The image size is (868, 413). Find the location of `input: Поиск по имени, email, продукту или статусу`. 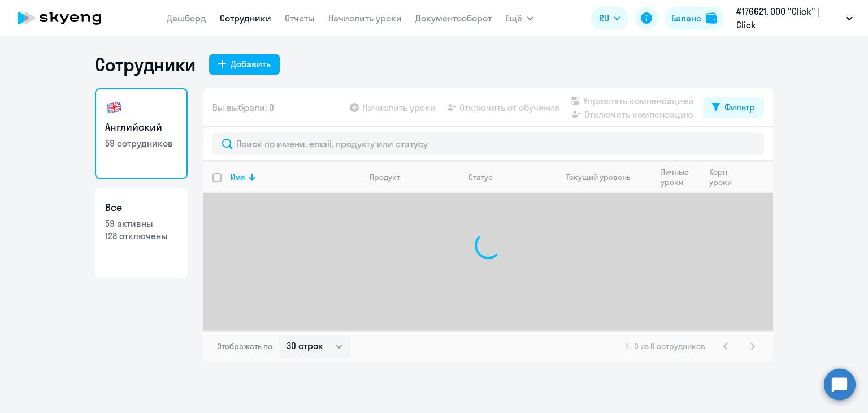

input: Поиск по имени, email, продукту или статусу is located at coordinates (488, 143).